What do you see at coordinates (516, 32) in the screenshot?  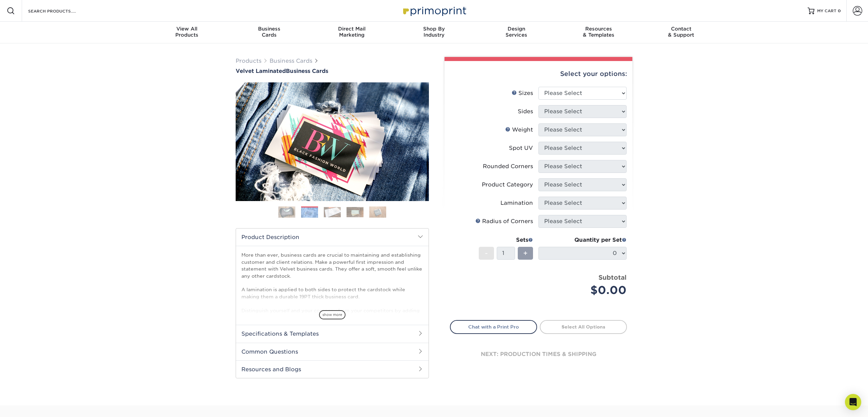 I see `a: DesignServices` at bounding box center [516, 32].